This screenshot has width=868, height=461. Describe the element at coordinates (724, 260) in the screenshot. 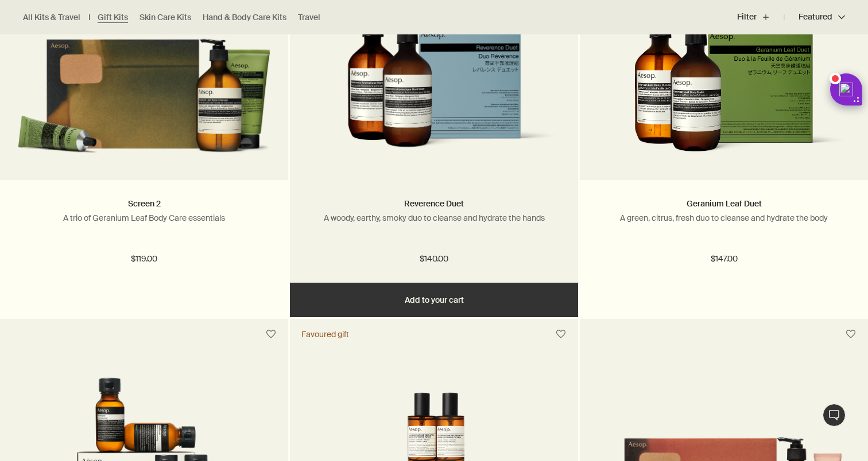

I see `span: $147.00` at that location.